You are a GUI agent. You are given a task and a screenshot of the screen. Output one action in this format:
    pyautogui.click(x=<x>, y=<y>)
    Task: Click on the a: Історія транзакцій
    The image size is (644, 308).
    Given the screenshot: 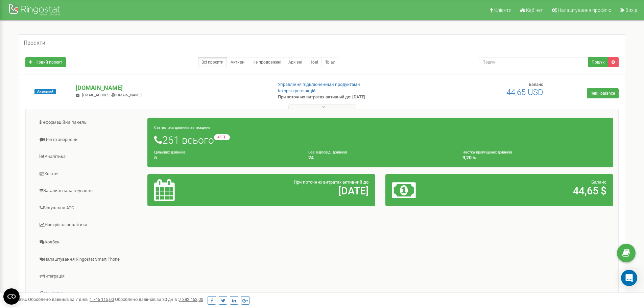 What is the action you would take?
    pyautogui.click(x=297, y=91)
    